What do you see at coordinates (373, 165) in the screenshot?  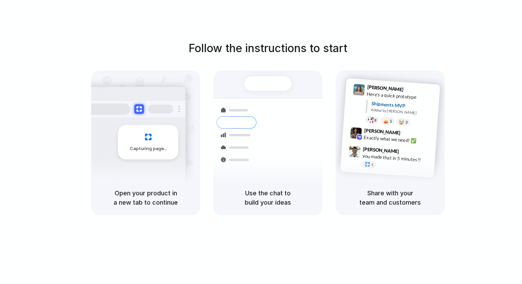 I see `span: 1` at bounding box center [373, 165].